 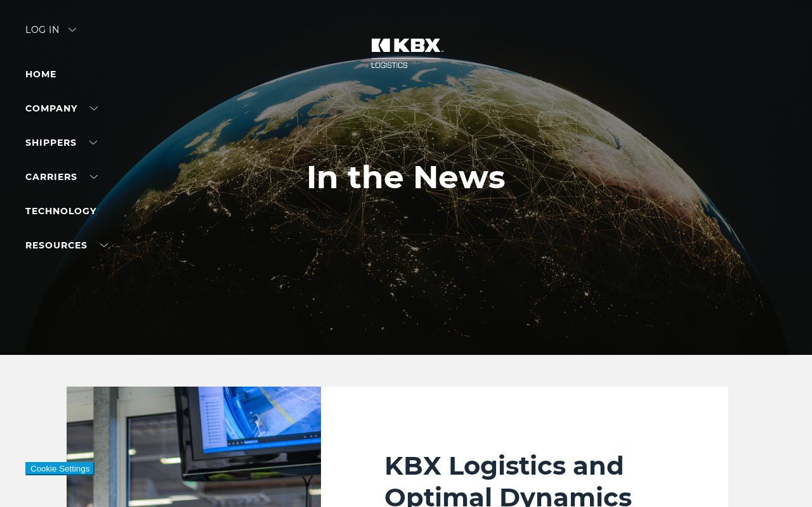 What do you see at coordinates (62, 109) in the screenshot?
I see `a: Company` at bounding box center [62, 109].